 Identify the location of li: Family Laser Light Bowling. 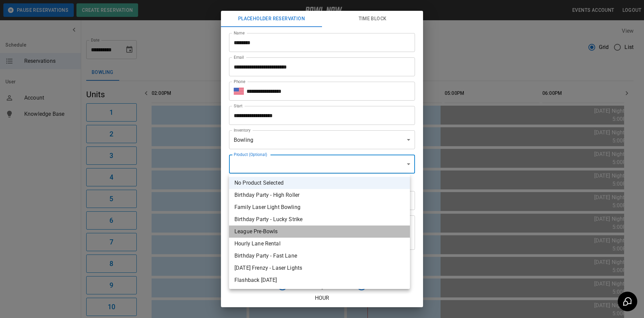
(320, 207).